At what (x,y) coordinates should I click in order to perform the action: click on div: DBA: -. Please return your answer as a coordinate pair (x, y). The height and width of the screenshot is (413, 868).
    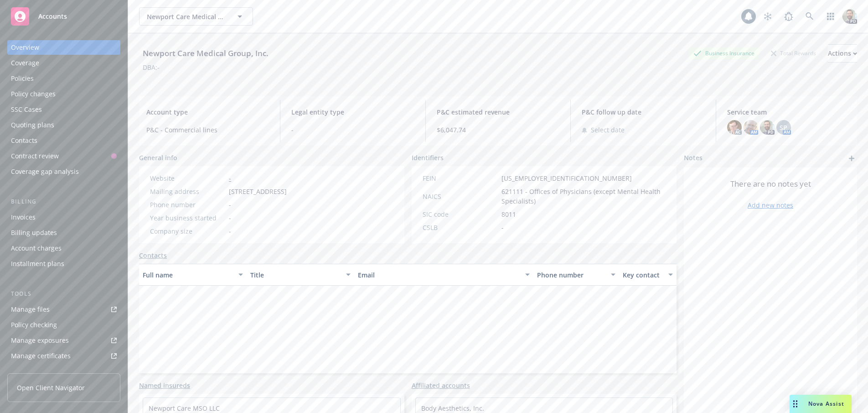
    Looking at the image, I should click on (151, 67).